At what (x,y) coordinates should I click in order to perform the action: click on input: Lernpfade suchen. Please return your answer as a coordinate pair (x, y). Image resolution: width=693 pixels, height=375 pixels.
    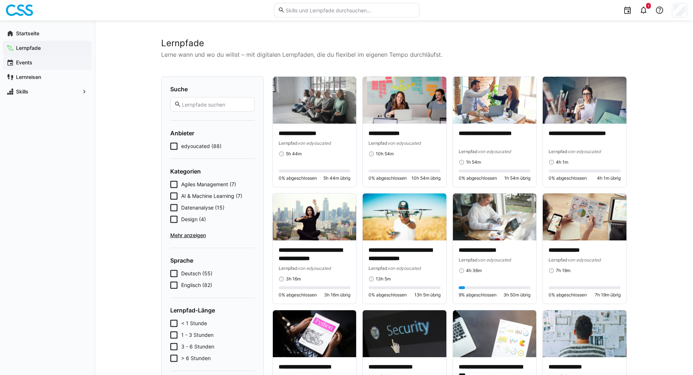
    Looking at the image, I should click on (216, 104).